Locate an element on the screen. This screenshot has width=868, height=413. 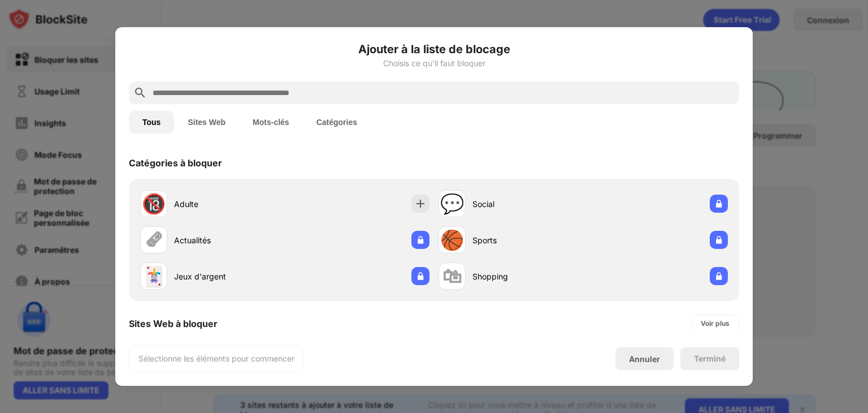
div: Terminé is located at coordinates (710, 359).